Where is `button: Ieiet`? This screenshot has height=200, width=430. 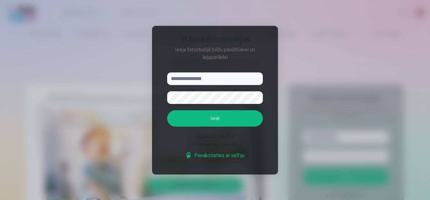 button: Ieiet is located at coordinates (215, 118).